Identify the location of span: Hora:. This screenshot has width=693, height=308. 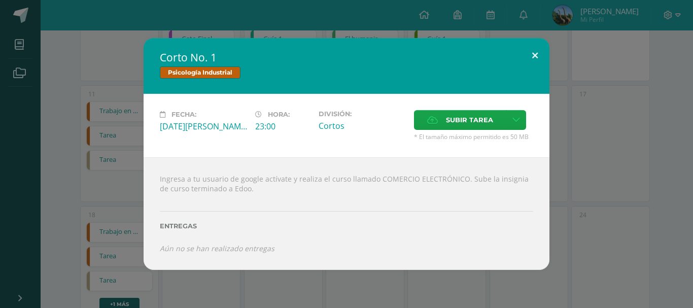
(278, 114).